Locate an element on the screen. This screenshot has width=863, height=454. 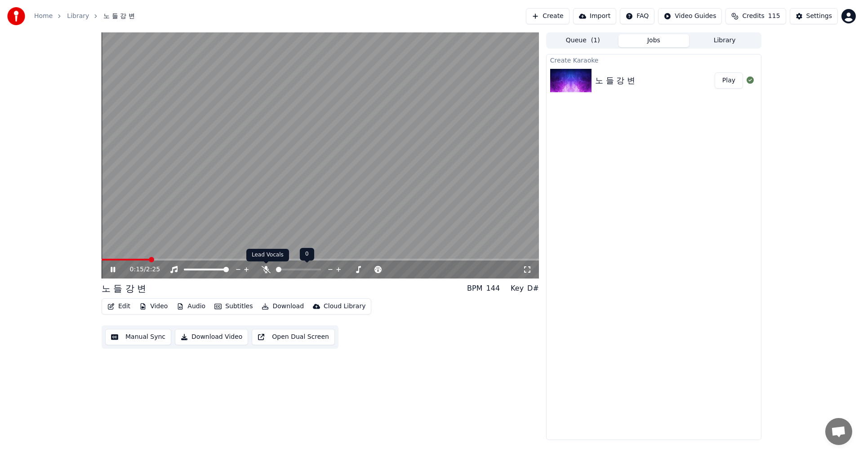
span: 2:25 is located at coordinates (153, 269).